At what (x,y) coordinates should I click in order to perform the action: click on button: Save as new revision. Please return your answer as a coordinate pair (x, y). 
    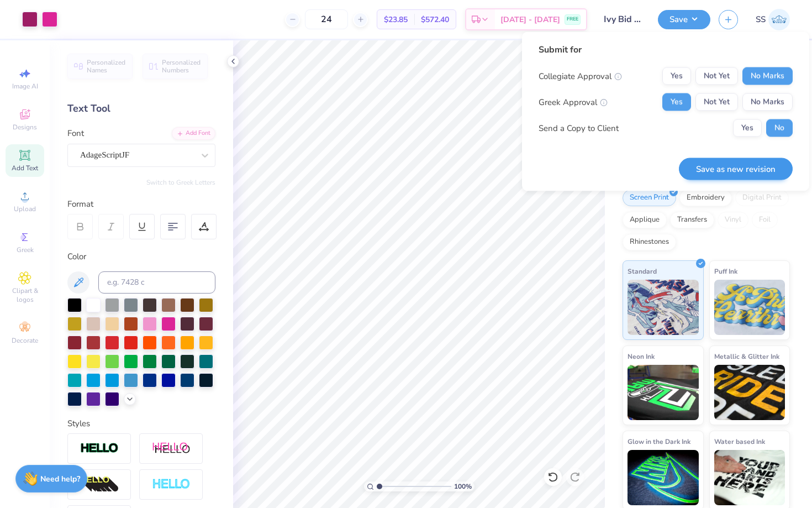
    Looking at the image, I should click on (736, 169).